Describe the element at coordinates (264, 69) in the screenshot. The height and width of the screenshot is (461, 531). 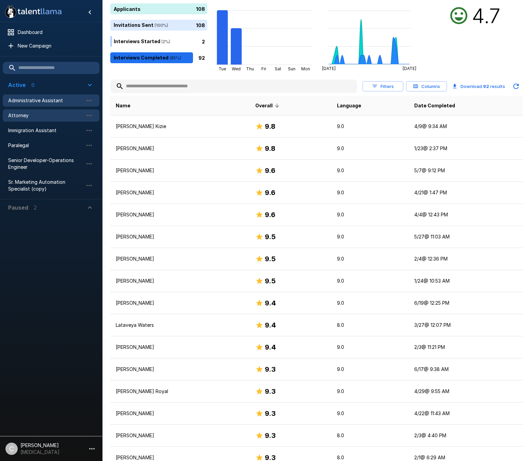
I see `tspan: Fri` at that location.